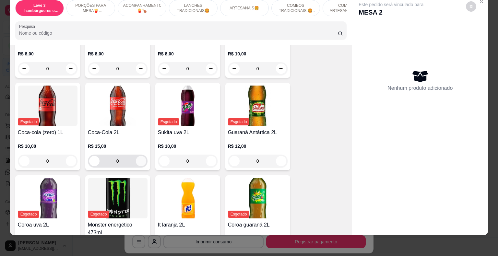  I want to click on p: MESA 2, so click(391, 12).